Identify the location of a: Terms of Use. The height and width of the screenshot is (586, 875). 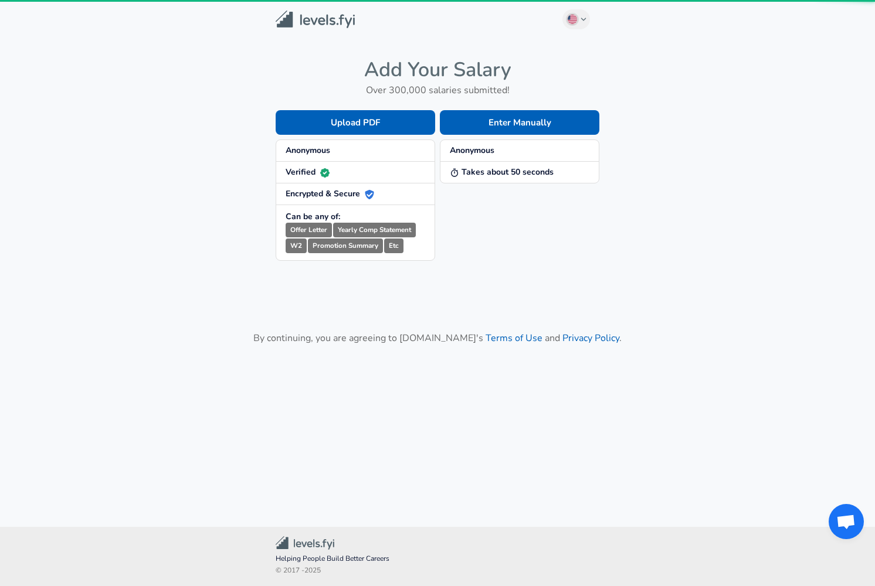
(514, 338).